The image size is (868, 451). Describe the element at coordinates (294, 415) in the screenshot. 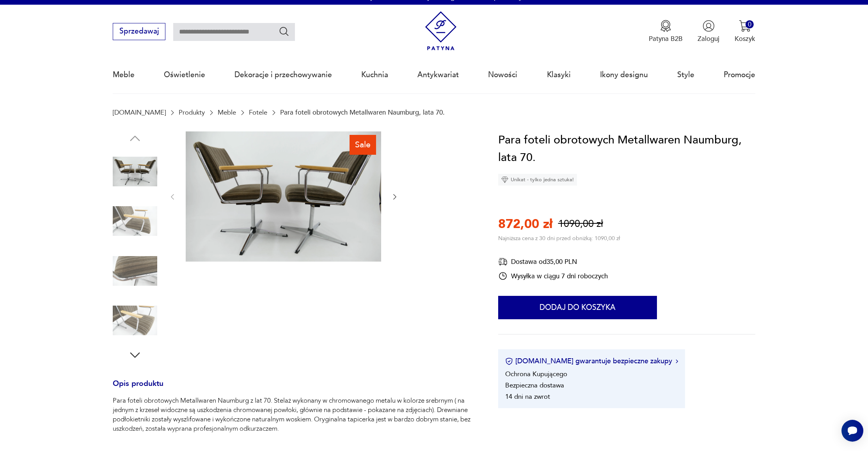

I see `p: Para foteli obrotowych Metallwaren Naumburg z lat 70. Stelaż wykonany w chromowanego metalu w kol...` at that location.